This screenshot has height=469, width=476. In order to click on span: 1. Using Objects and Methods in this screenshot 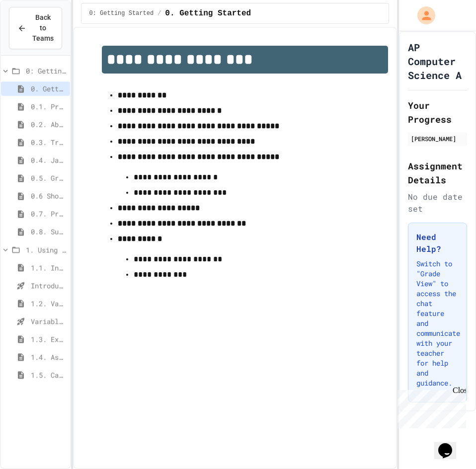, I will do `click(46, 249)`.